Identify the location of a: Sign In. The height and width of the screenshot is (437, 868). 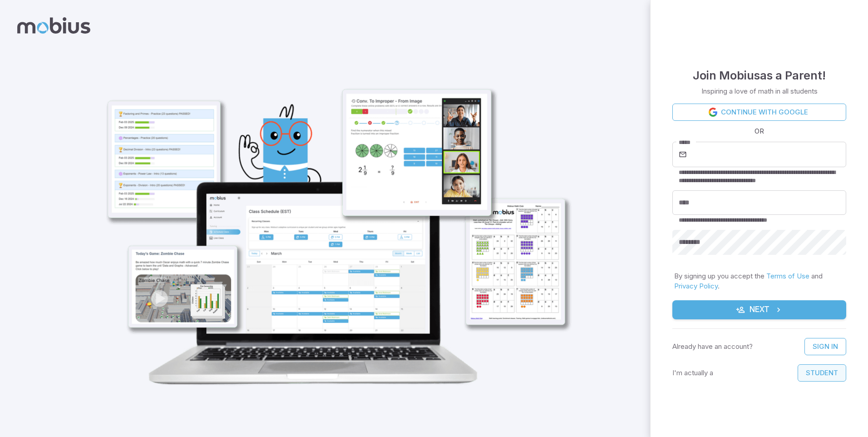
(825, 346).